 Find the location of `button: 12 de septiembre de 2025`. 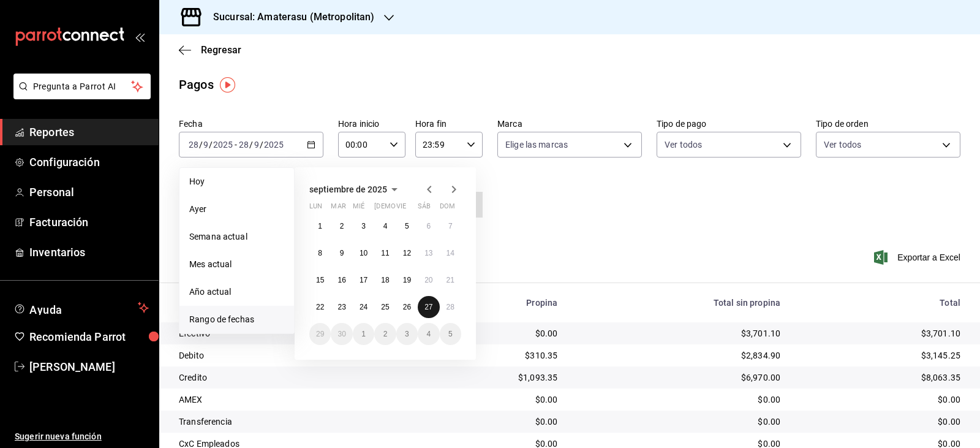

button: 12 de septiembre de 2025 is located at coordinates (407, 253).